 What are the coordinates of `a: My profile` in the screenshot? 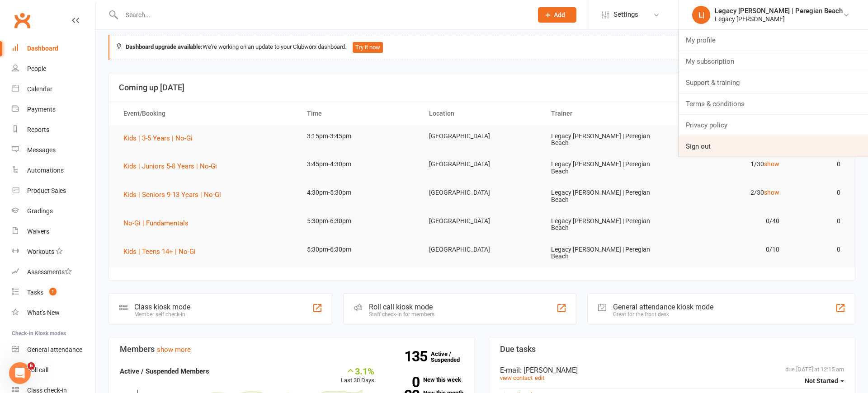 It's located at (773, 40).